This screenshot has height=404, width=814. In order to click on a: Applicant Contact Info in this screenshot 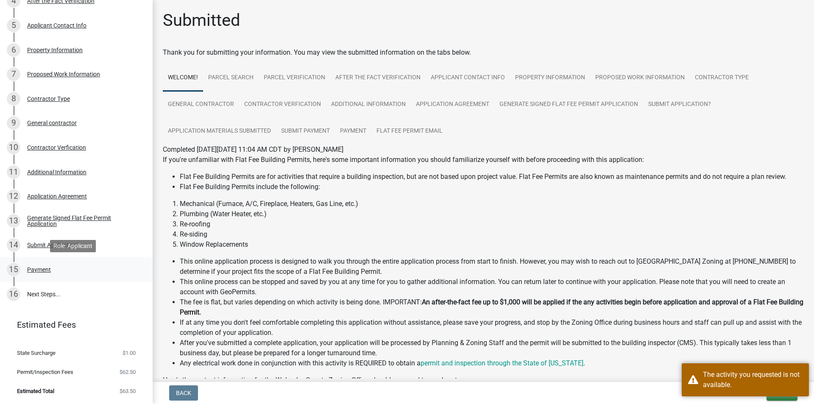, I will do `click(468, 78)`.